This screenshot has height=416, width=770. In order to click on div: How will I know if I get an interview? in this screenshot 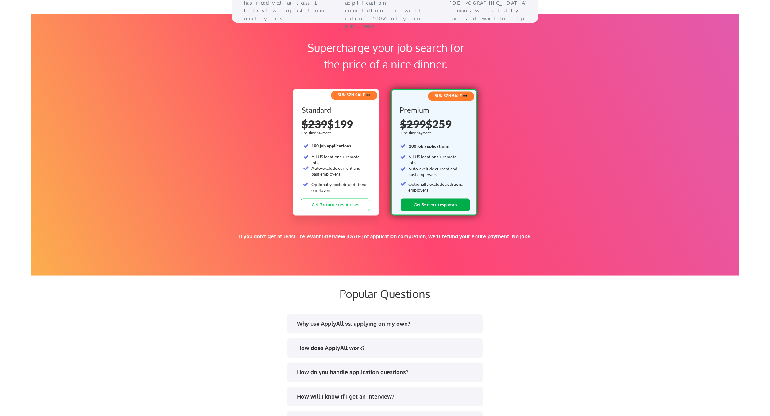, I will do `click(387, 396)`.